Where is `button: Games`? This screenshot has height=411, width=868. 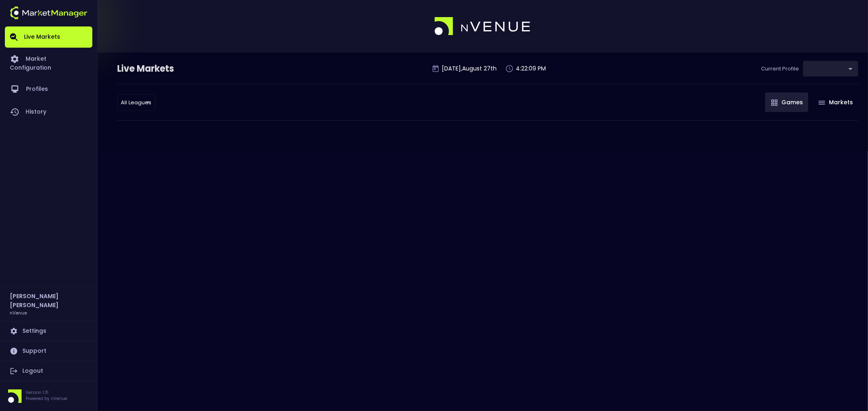
button: Games is located at coordinates (787, 102).